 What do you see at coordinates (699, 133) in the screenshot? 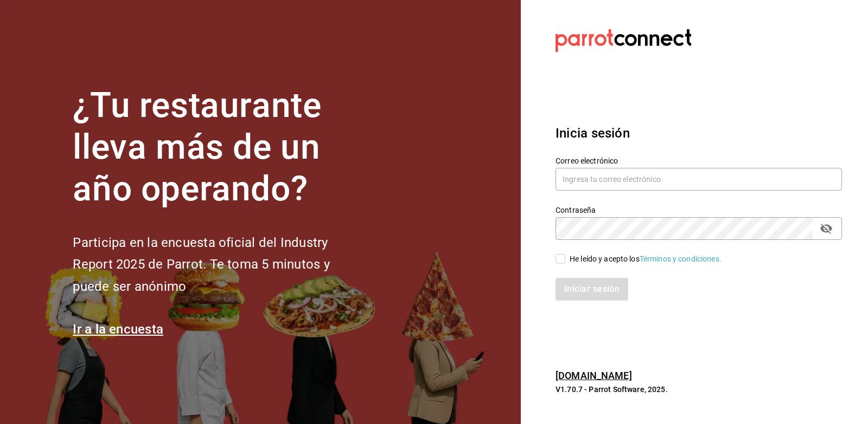
I see `h3: Inicia sesión` at bounding box center [699, 133].